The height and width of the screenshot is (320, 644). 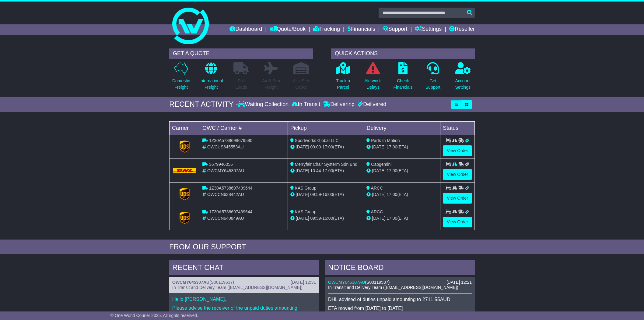 What do you see at coordinates (315, 170) in the screenshot?
I see `span: 10:44` at bounding box center [315, 170].